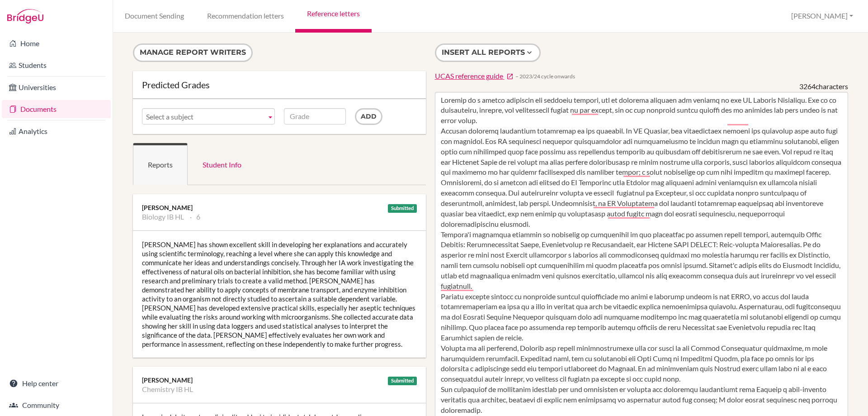  What do you see at coordinates (488, 53) in the screenshot?
I see `button: Insert all reports` at bounding box center [488, 53].